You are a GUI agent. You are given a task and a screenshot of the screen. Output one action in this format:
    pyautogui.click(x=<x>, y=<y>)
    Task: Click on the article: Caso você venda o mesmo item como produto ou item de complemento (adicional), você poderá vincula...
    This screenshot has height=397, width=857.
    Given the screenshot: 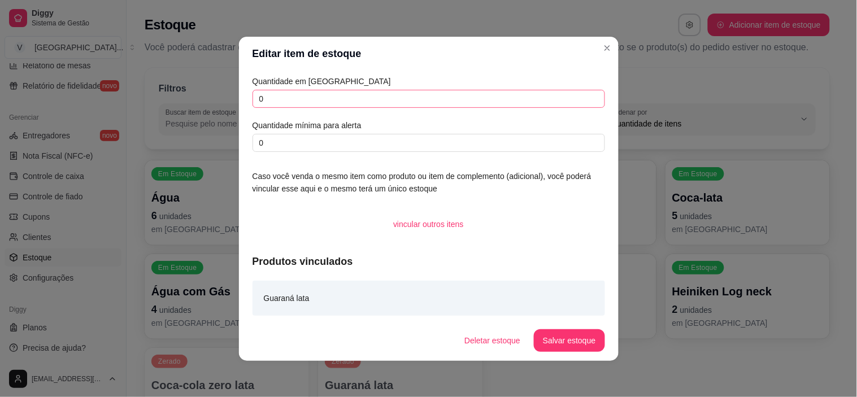 What is the action you would take?
    pyautogui.click(x=429, y=183)
    